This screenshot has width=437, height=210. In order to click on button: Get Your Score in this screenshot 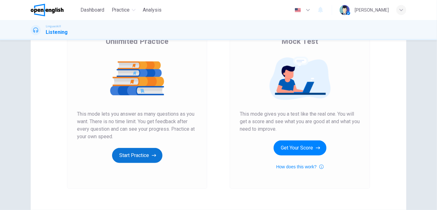, I will do `click(300, 148)`.